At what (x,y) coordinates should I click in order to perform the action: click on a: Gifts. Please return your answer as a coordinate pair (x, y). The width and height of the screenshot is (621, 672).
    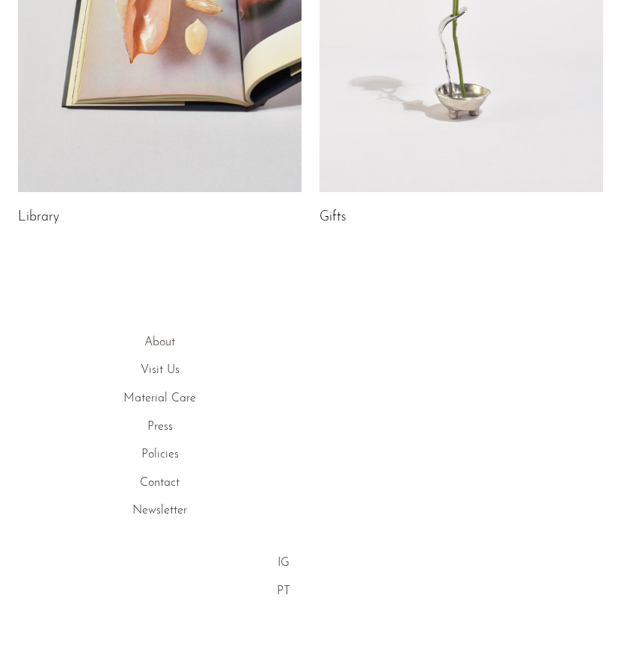
    Looking at the image, I should click on (333, 218).